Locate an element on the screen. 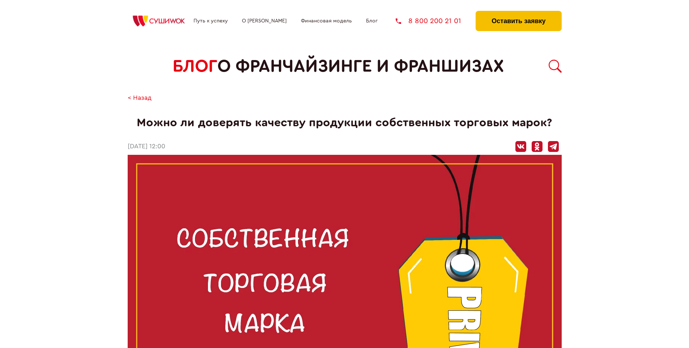  a: Блог is located at coordinates (372, 21).